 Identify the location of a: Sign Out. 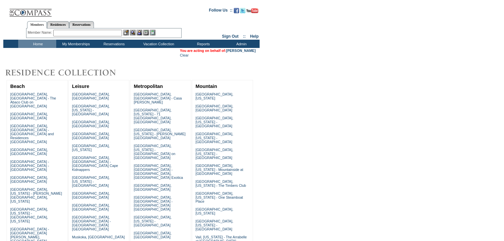
(230, 36).